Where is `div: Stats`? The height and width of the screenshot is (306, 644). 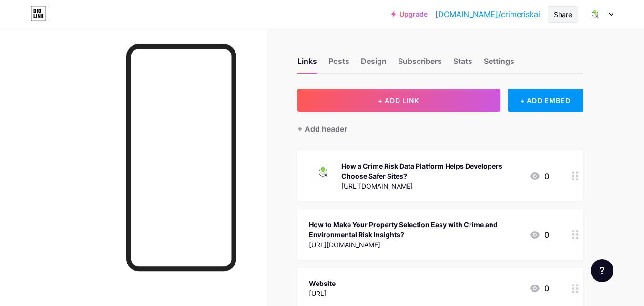 div: Stats is located at coordinates (463, 64).